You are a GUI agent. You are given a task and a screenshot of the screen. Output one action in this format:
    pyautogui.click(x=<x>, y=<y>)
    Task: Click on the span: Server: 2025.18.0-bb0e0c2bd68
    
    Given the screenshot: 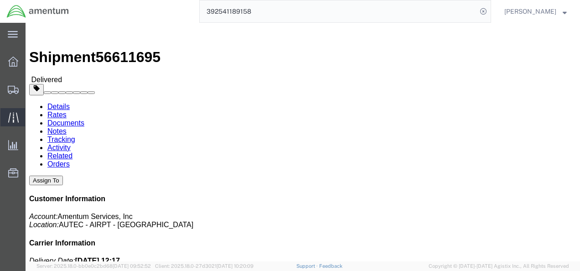 What is the action you would take?
    pyautogui.click(x=93, y=266)
    